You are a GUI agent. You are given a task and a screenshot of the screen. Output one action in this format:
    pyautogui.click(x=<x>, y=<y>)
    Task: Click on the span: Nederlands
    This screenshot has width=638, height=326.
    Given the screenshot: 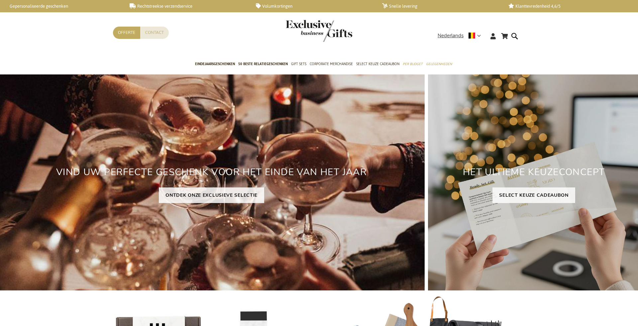 What is the action you would take?
    pyautogui.click(x=450, y=36)
    